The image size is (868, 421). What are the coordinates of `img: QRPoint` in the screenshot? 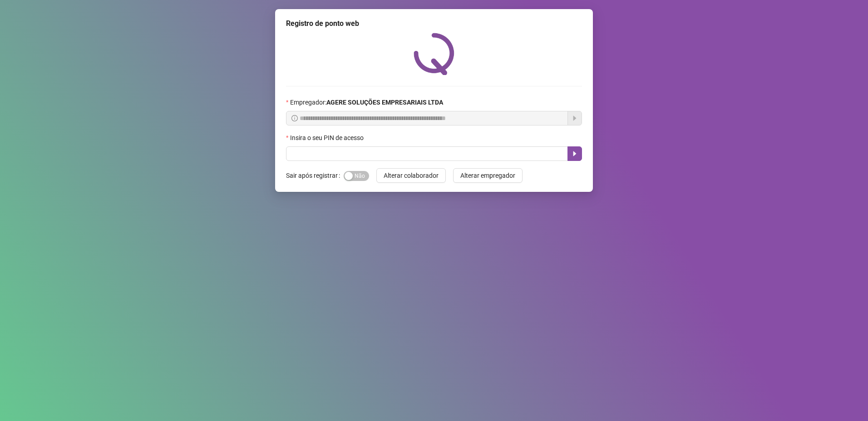 It's located at (434, 54).